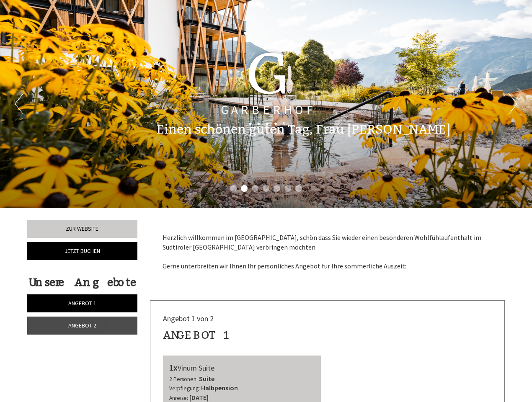 This screenshot has height=402, width=532. What do you see at coordinates (183, 379) in the screenshot?
I see `small: 2 Personen:` at bounding box center [183, 379].